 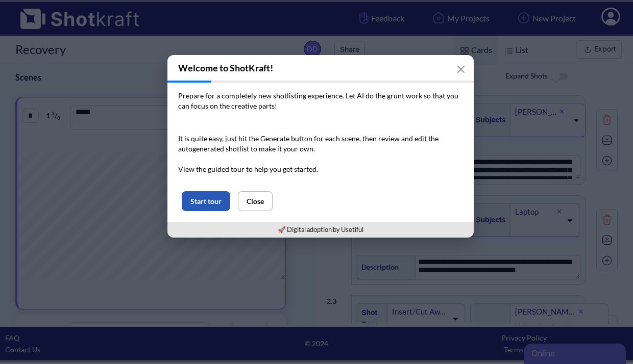 I want to click on p: It is quite easy, just hit the Generate button for each scene, then review and edit the autogener..., so click(x=321, y=154).